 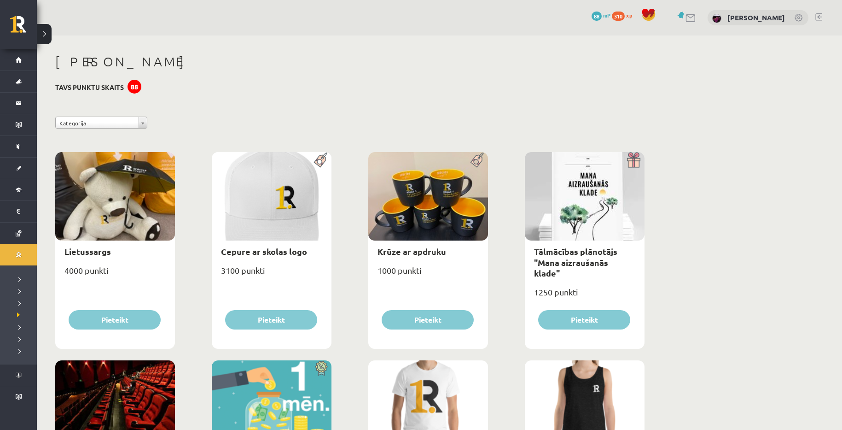 I want to click on span: 310, so click(x=619, y=16).